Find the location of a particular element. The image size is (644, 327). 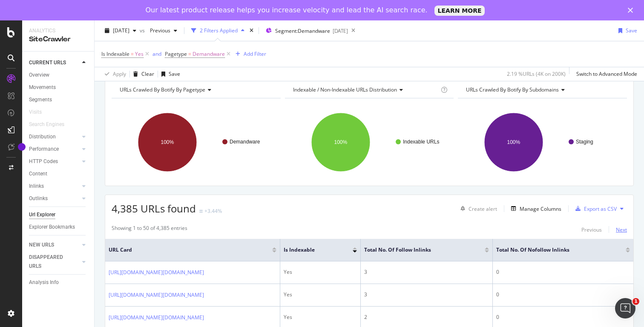

div: Performance is located at coordinates (44, 149).